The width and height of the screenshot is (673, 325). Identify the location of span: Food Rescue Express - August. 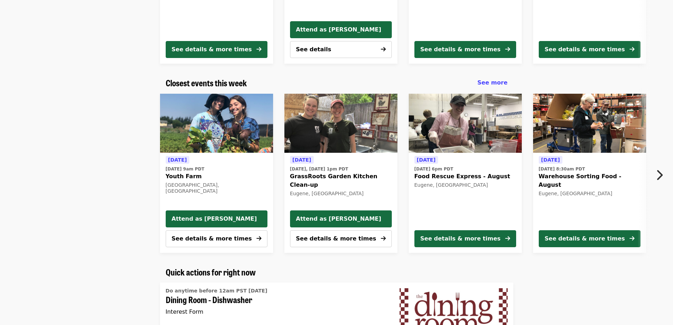
(465, 176).